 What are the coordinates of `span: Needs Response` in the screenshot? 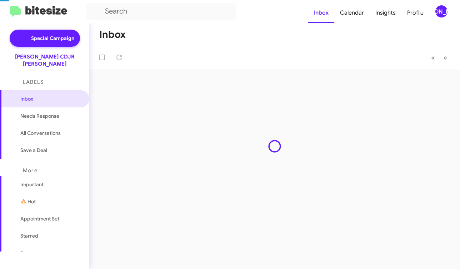 It's located at (51, 116).